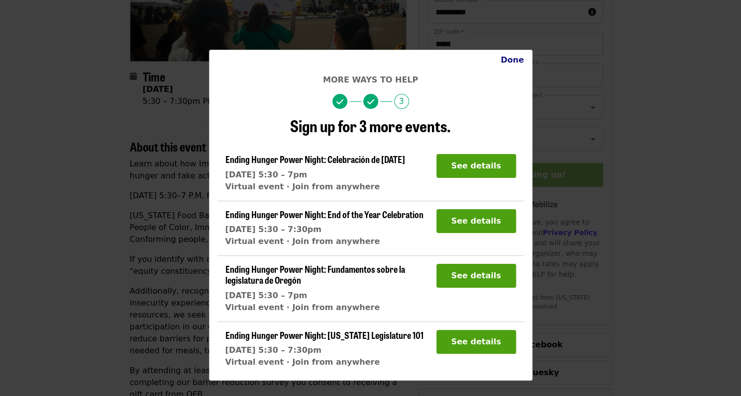 This screenshot has width=741, height=396. I want to click on span: Ending Hunger Power Night: End of the Year Celebration, so click(324, 214).